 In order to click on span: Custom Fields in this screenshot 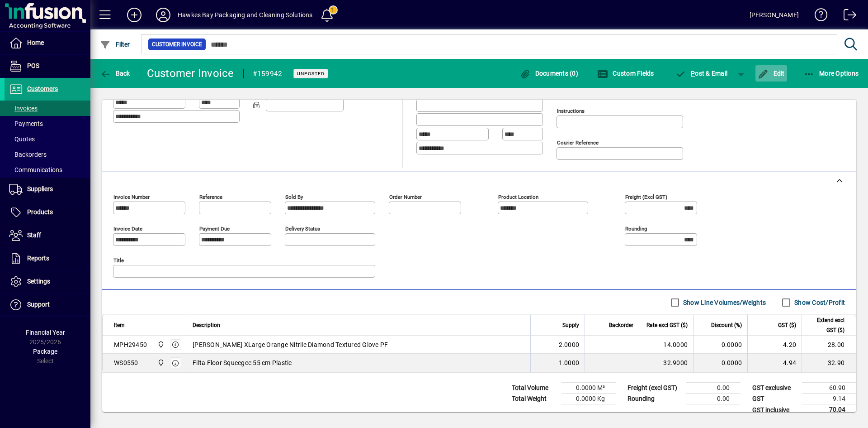, I will do `click(626, 73)`.